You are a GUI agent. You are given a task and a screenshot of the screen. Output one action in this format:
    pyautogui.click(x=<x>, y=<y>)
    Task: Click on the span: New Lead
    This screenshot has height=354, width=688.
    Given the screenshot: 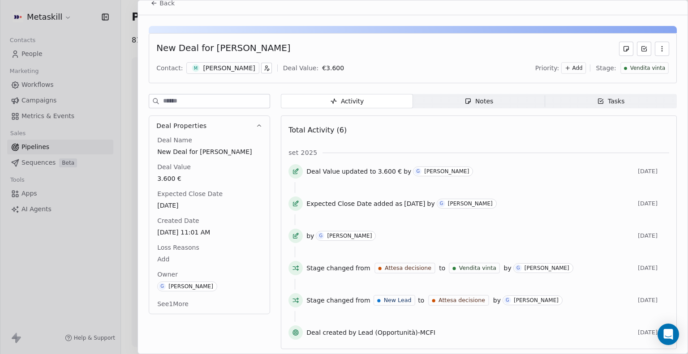 What is the action you would take?
    pyautogui.click(x=397, y=301)
    